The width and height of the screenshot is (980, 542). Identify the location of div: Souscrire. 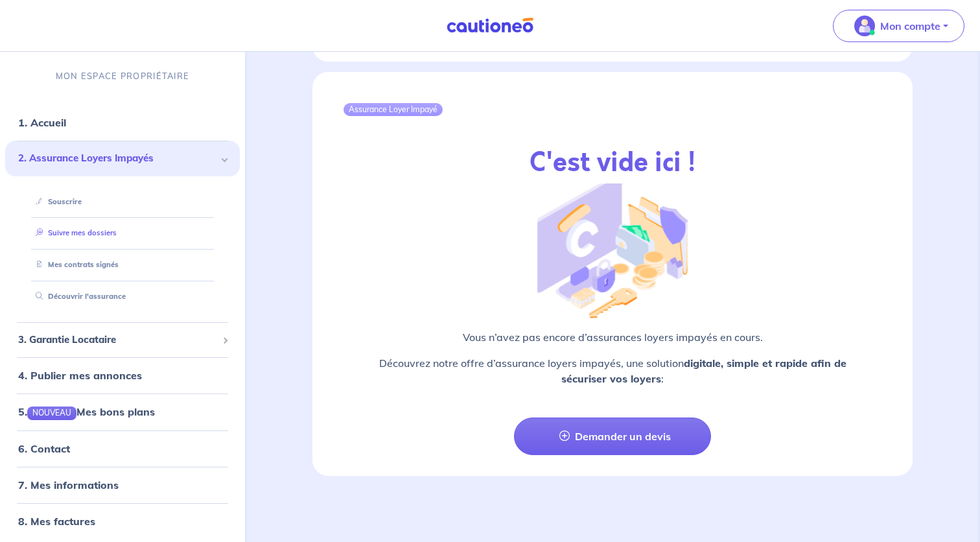
(122, 201).